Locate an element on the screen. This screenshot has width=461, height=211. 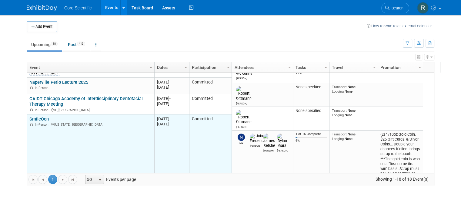
span: Showing 1-18 of 18 Event(s) is located at coordinates (402, 179).